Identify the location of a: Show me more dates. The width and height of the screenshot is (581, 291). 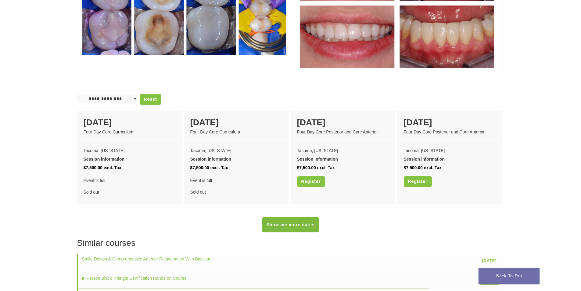
(290, 224).